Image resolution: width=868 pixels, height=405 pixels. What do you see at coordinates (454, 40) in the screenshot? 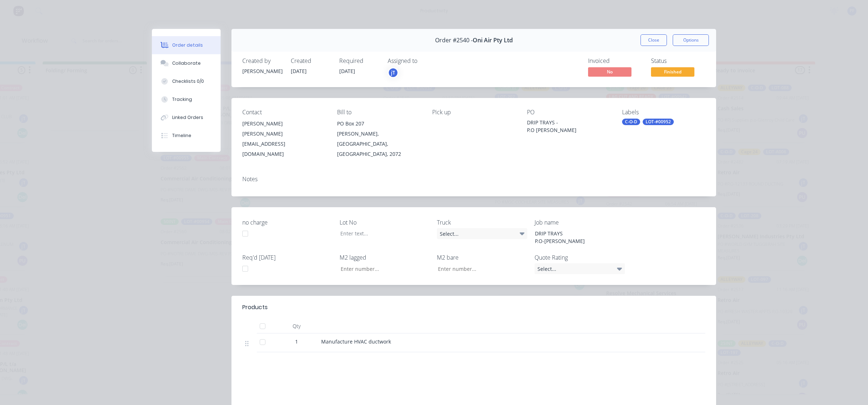
I see `span: Order #2540 -` at bounding box center [454, 40].